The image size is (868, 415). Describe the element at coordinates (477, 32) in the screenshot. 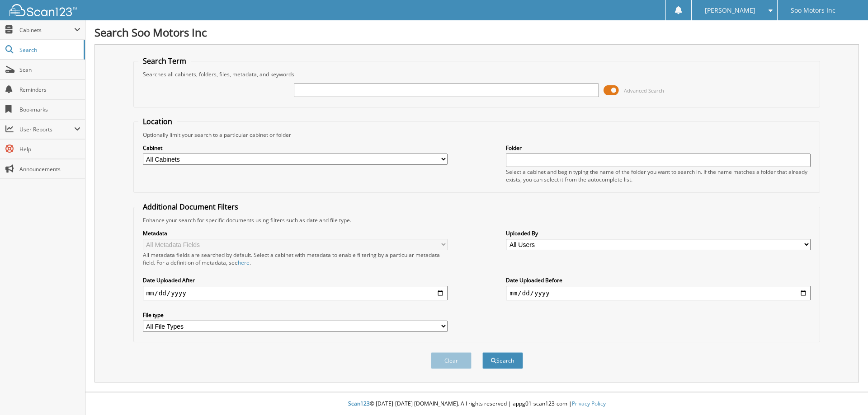

I see `h1: Search Soo Motors Inc` at that location.